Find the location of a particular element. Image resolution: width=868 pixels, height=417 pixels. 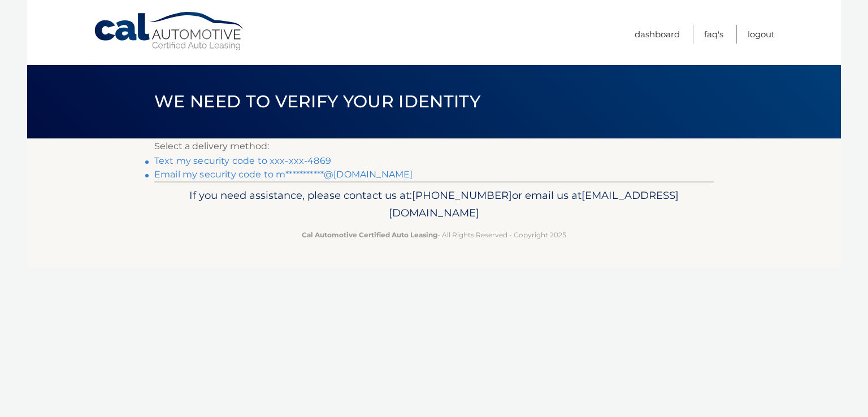

a: Dashboard is located at coordinates (657, 34).